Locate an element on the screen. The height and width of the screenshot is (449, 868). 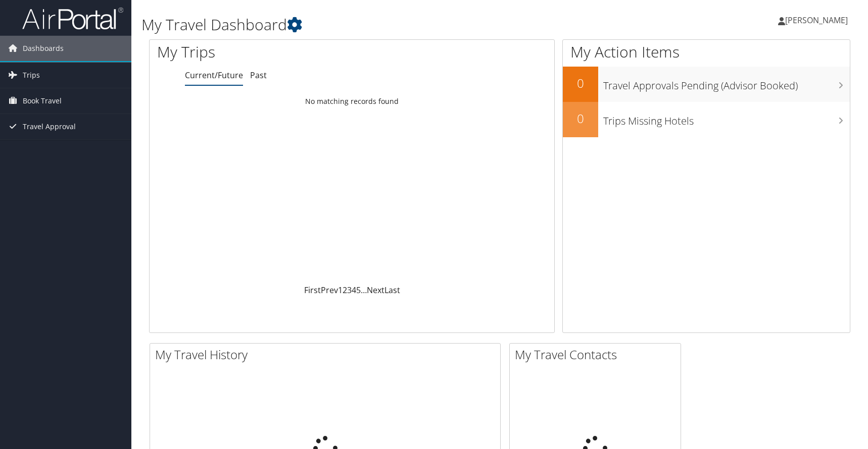
h2: My Travel Contacts is located at coordinates (598, 355).